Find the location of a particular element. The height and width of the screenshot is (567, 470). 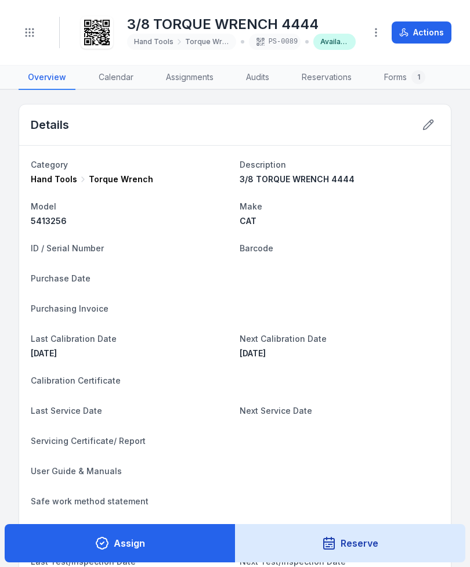

a: Forms1 is located at coordinates (404, 78).